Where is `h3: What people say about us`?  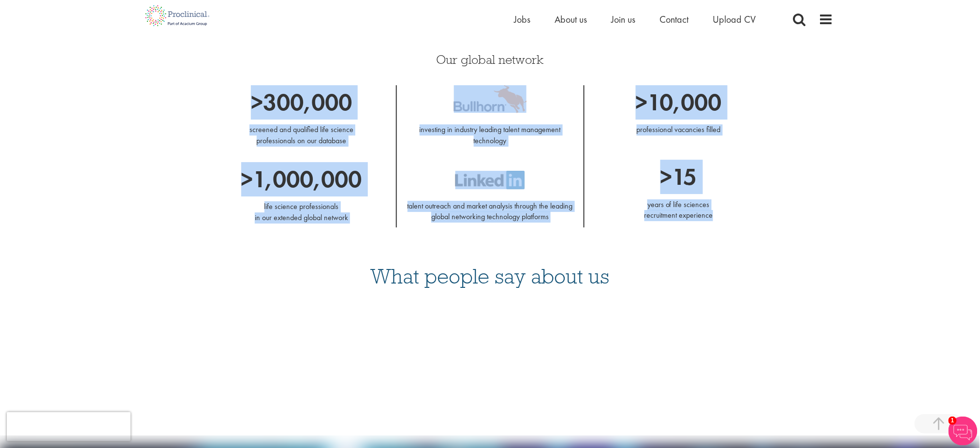 h3: What people say about us is located at coordinates (490, 277).